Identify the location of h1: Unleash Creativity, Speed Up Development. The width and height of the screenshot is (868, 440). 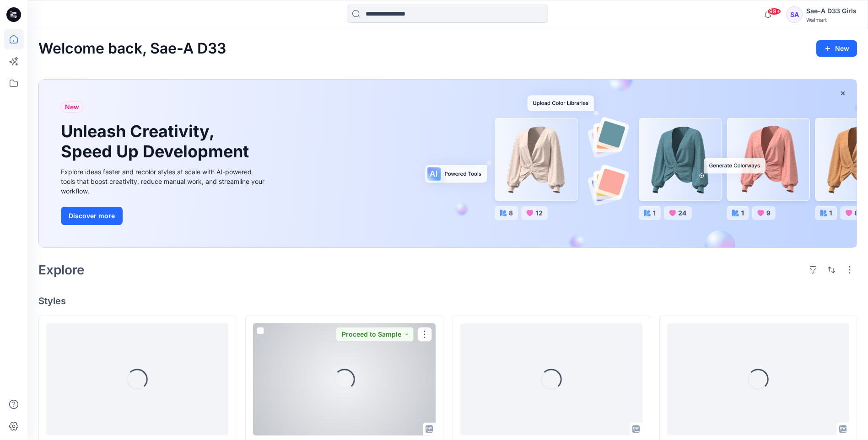
(157, 142).